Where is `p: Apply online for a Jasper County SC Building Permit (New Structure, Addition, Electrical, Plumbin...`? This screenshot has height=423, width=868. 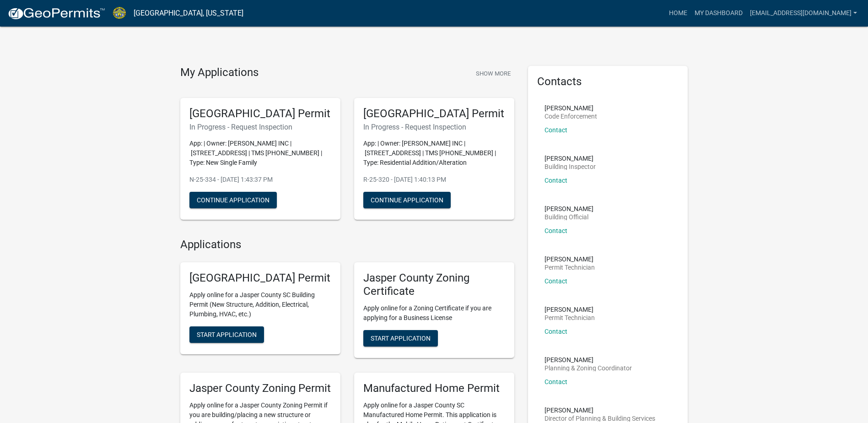
p: Apply online for a Jasper County SC Building Permit (New Structure, Addition, Electrical, Plumbin... is located at coordinates (260, 305).